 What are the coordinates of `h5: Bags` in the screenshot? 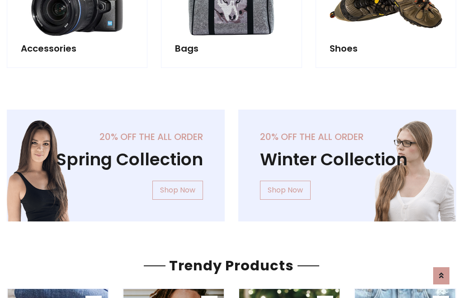 It's located at (231, 48).